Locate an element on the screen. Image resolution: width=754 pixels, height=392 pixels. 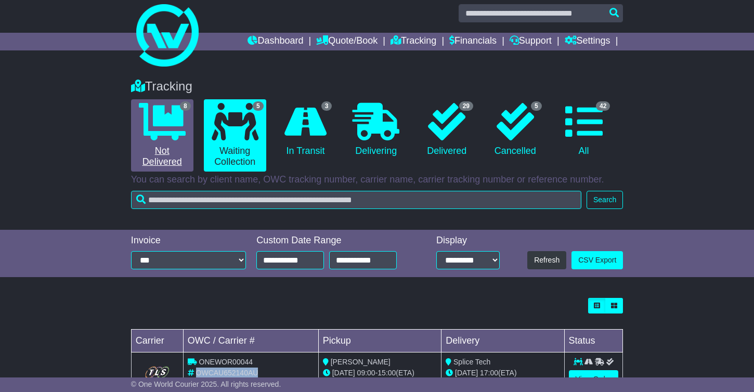
td: OWC / Carrier # is located at coordinates (251, 341).